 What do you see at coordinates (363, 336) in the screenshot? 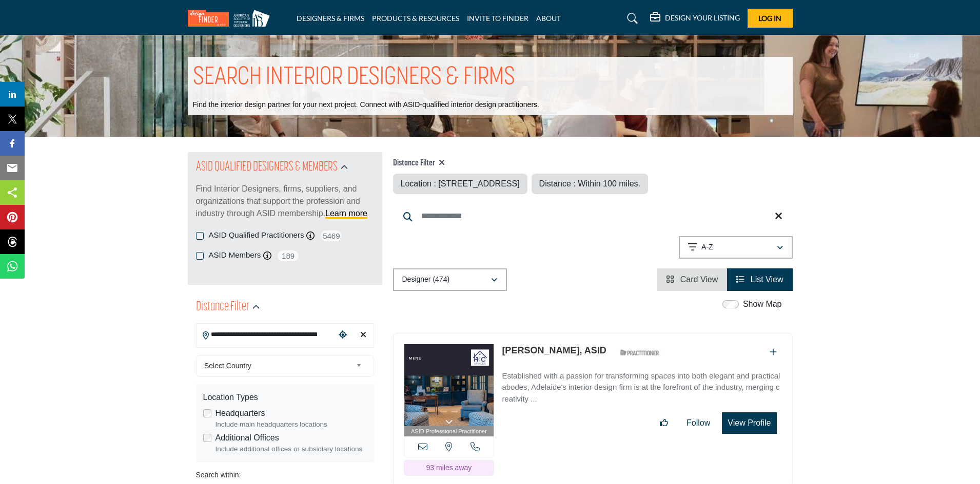
I see `div: Clear search location` at bounding box center [363, 336].